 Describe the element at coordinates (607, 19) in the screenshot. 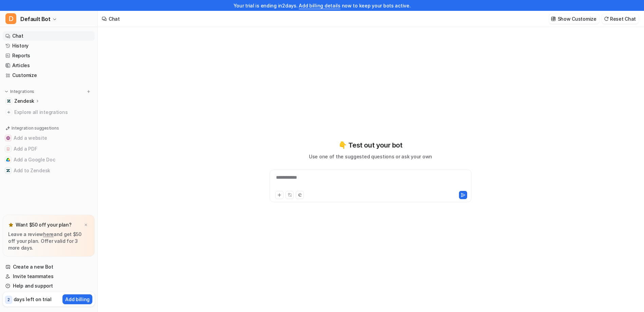

I see `img: reset` at that location.